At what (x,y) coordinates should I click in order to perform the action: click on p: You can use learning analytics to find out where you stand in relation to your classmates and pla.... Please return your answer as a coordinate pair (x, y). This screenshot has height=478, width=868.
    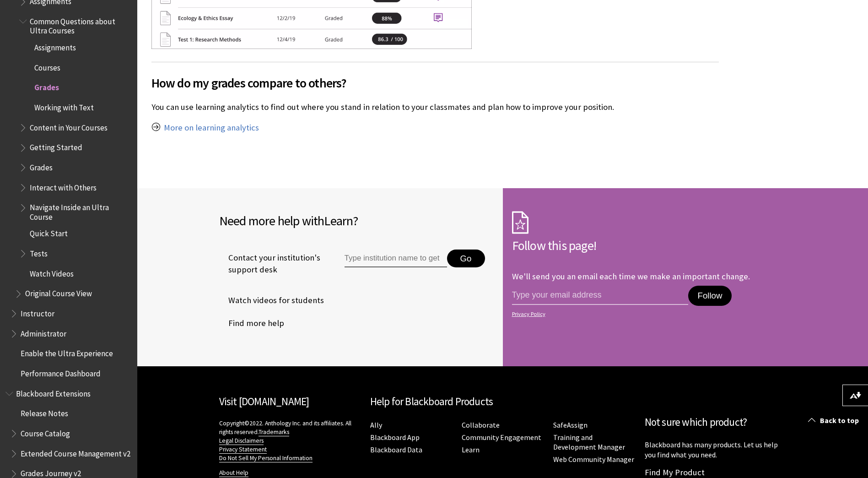
    Looking at the image, I should click on (435, 107).